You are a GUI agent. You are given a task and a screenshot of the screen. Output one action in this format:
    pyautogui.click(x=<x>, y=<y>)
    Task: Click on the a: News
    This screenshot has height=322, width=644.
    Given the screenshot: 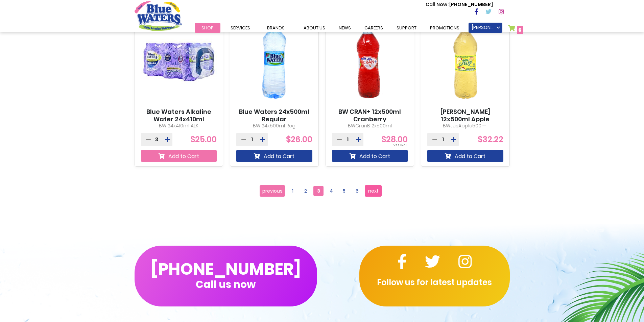 What is the action you would take?
    pyautogui.click(x=345, y=28)
    